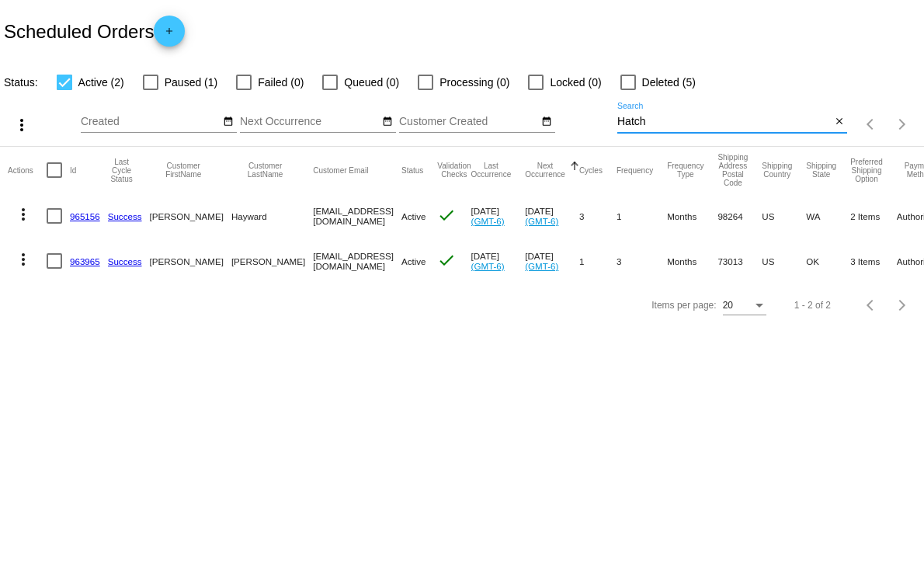 The height and width of the screenshot is (567, 924). What do you see at coordinates (867, 170) in the screenshot?
I see `button: Change sorting for PreferredShippingOption` at bounding box center [867, 170].